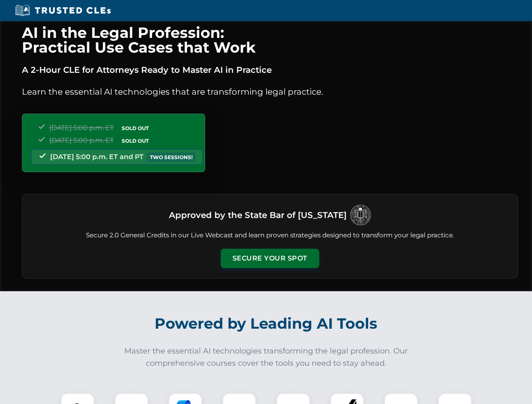 This screenshot has height=404, width=532. What do you see at coordinates (270, 235) in the screenshot?
I see `p: Secure 2.0 General Credits in our Live Webcast and learn proven strategies designed to transform ...` at bounding box center [270, 235].